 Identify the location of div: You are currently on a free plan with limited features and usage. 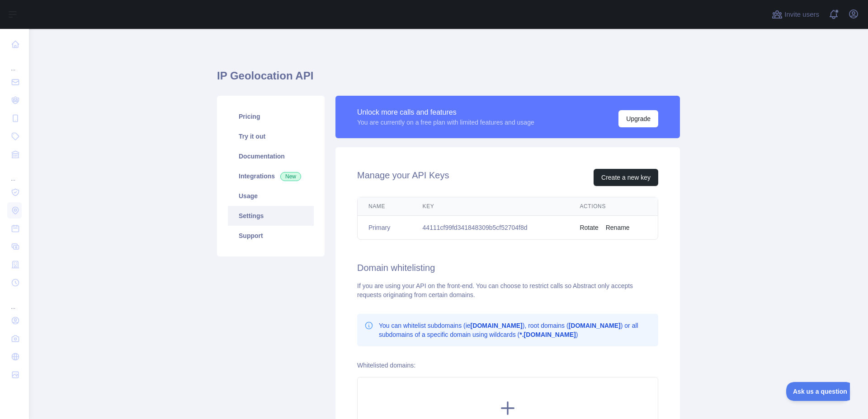
(445, 122).